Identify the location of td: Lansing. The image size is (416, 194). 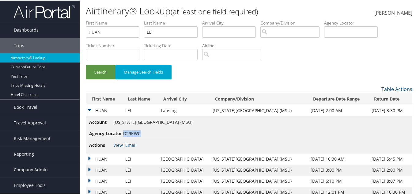
(183, 110).